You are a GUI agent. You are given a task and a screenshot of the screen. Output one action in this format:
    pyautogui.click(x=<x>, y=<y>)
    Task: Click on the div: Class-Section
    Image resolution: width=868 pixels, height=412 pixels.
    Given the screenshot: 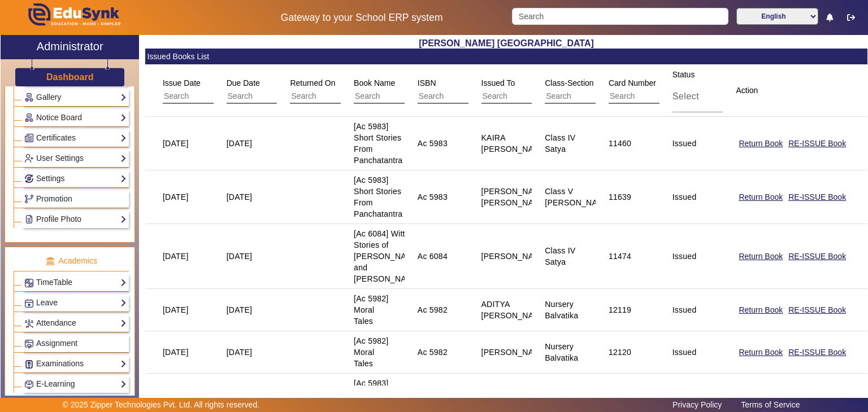 What is the action you would take?
    pyautogui.click(x=600, y=90)
    